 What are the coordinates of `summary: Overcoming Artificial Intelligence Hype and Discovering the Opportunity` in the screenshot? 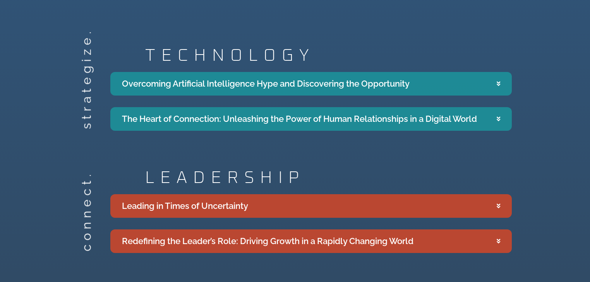 It's located at (311, 84).